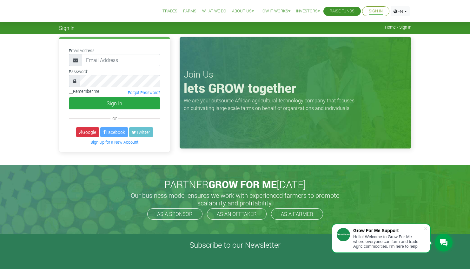 This screenshot has height=269, width=470. Describe the element at coordinates (214, 11) in the screenshot. I see `a: What We Do` at that location.